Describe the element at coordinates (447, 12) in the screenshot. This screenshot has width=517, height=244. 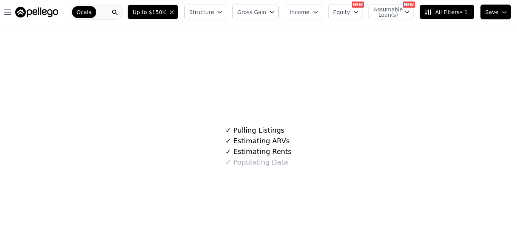
I see `button: All Filters• 1` at that location.